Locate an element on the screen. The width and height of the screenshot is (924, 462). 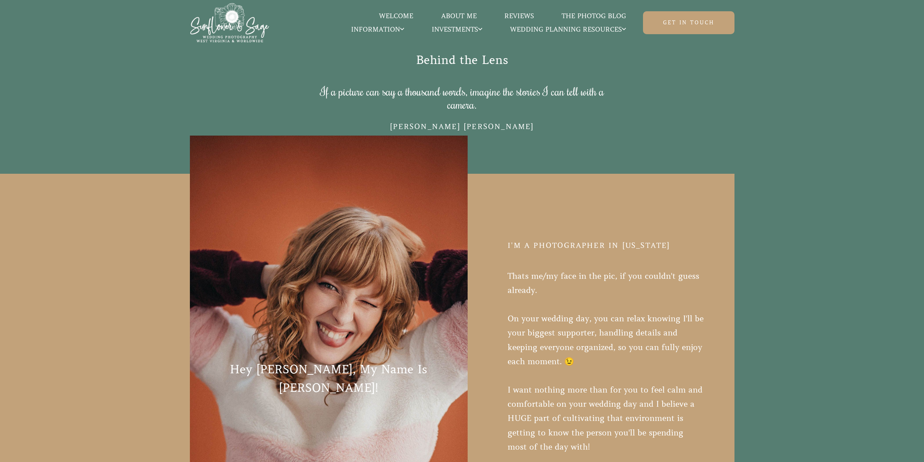
span: Investments is located at coordinates (457, 29).